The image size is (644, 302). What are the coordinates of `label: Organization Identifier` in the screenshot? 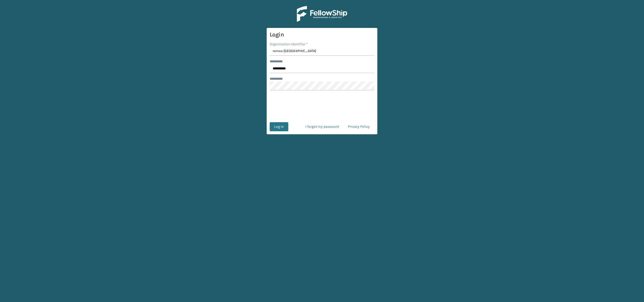 It's located at (288, 44).